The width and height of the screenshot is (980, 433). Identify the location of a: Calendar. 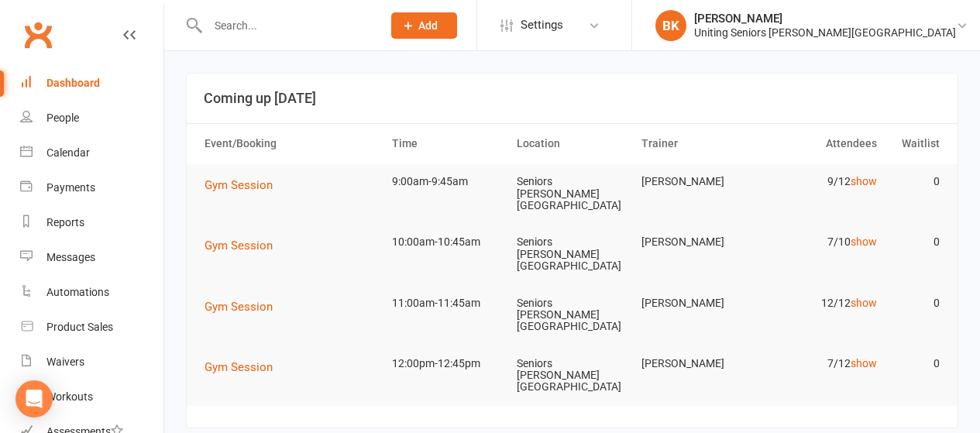
(91, 153).